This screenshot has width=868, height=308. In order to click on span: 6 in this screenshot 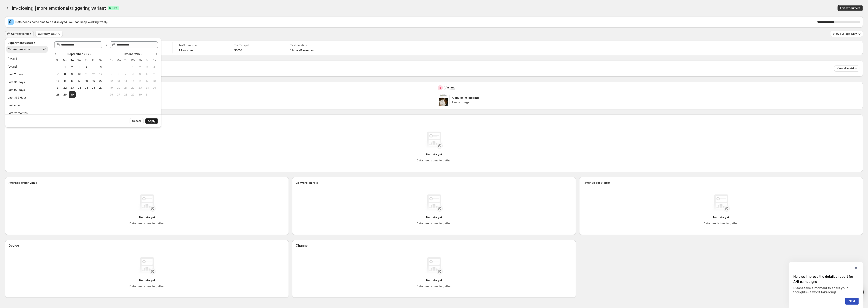, I will do `click(118, 74)`.